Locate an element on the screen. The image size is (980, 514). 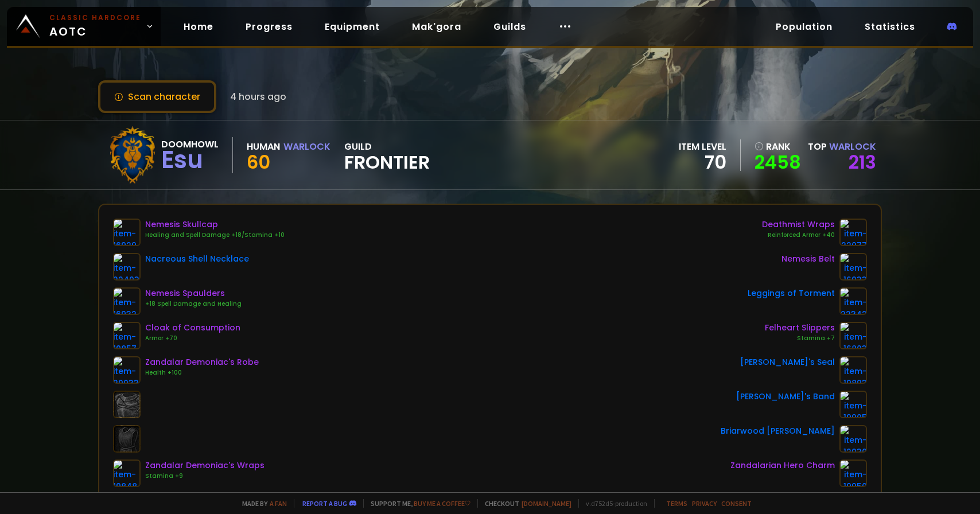
img: item-19950 is located at coordinates (854, 473).